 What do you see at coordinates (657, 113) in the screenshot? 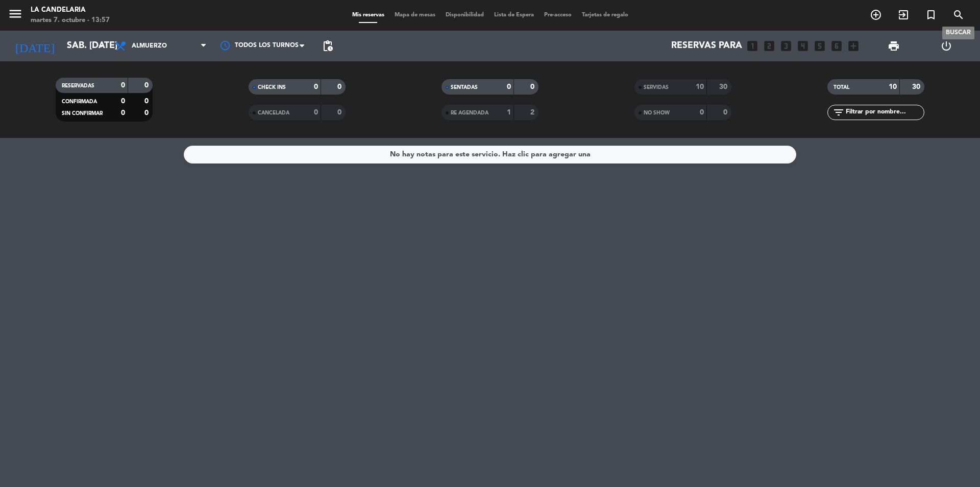
I see `span: NO SHOW` at bounding box center [657, 113].